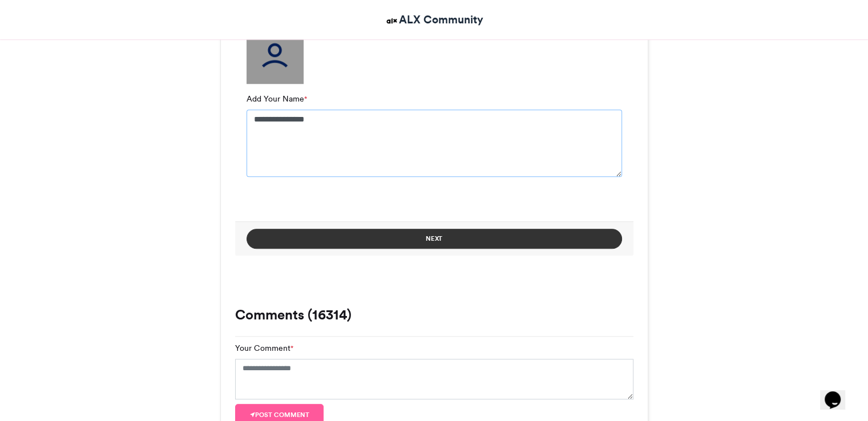 The width and height of the screenshot is (868, 421). Describe the element at coordinates (434, 19) in the screenshot. I see `a: ALX Community` at that location.